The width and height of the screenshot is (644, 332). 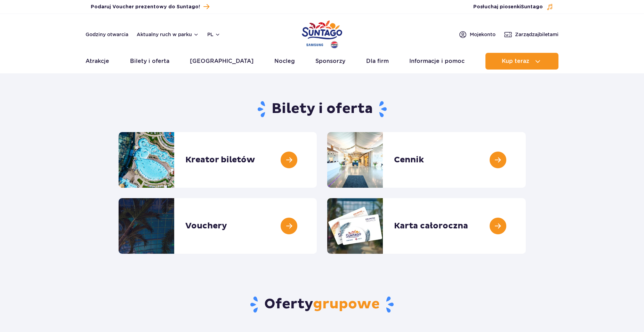 I want to click on span: Suntago, so click(x=532, y=7).